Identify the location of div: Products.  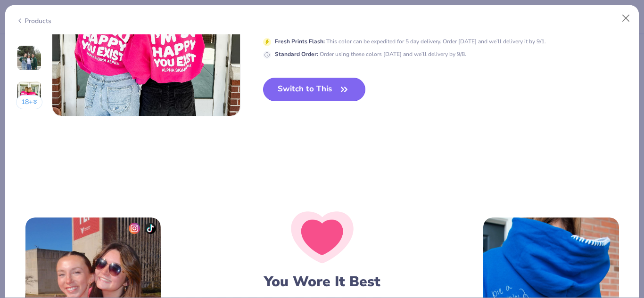
(33, 20).